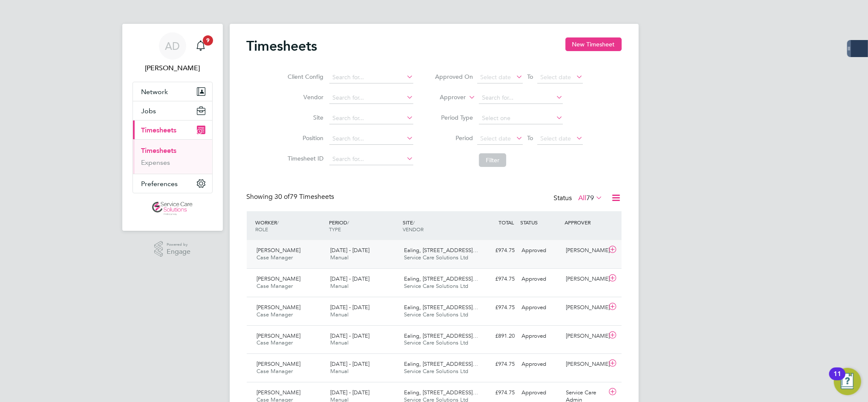  What do you see at coordinates (173, 184) in the screenshot?
I see `button: Preferences` at bounding box center [173, 184].